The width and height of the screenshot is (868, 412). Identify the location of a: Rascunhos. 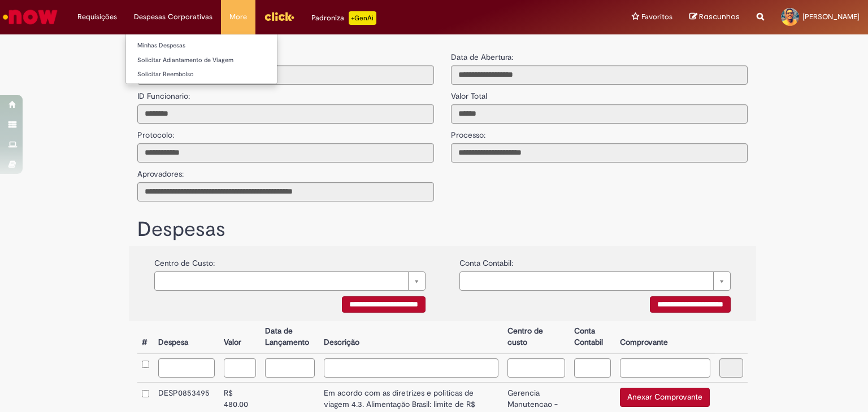
(714, 17).